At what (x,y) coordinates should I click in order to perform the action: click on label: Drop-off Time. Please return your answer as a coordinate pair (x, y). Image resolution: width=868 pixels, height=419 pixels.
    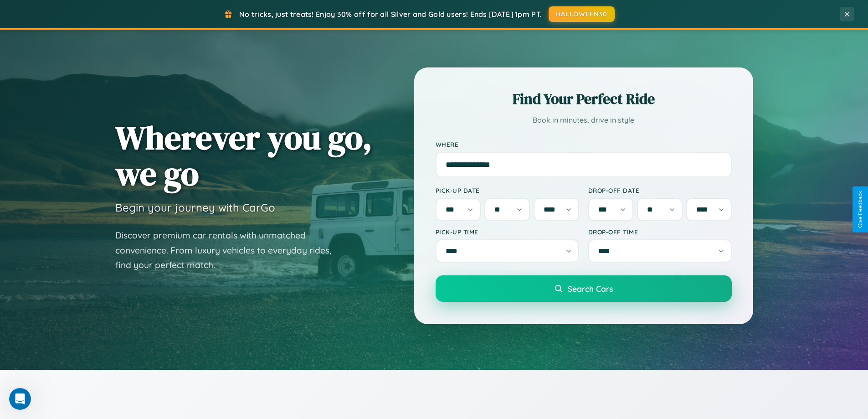
    Looking at the image, I should click on (660, 232).